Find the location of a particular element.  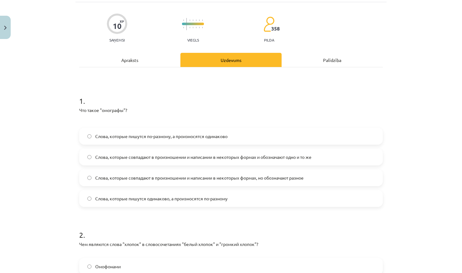

div: Palīdzība is located at coordinates (332, 60).